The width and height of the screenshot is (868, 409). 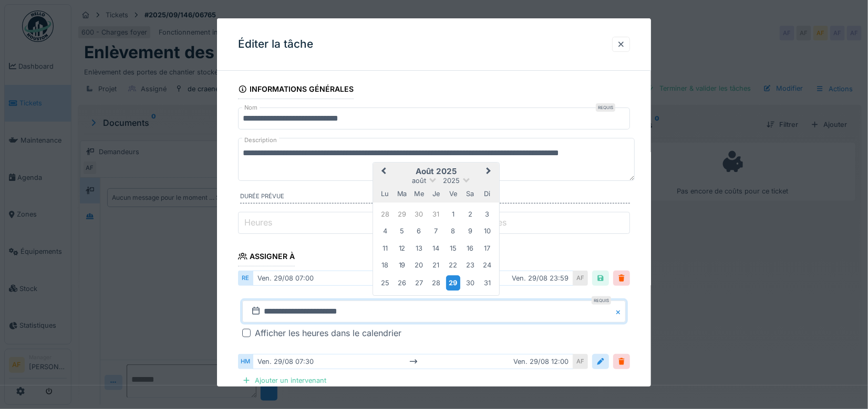 What do you see at coordinates (419, 231) in the screenshot?
I see `div: Choose mercredi 6 août 2025` at bounding box center [419, 231].